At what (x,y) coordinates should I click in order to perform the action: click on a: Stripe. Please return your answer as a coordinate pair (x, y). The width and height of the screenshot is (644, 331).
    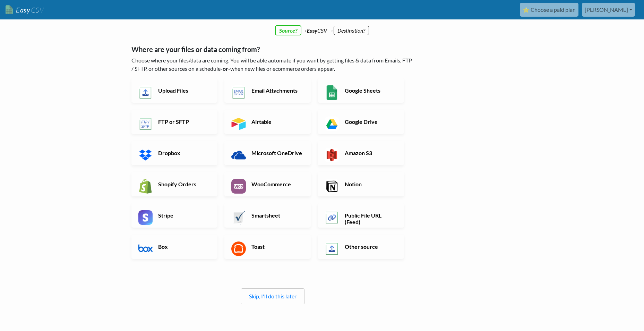
    Looking at the image, I should click on (174, 216).